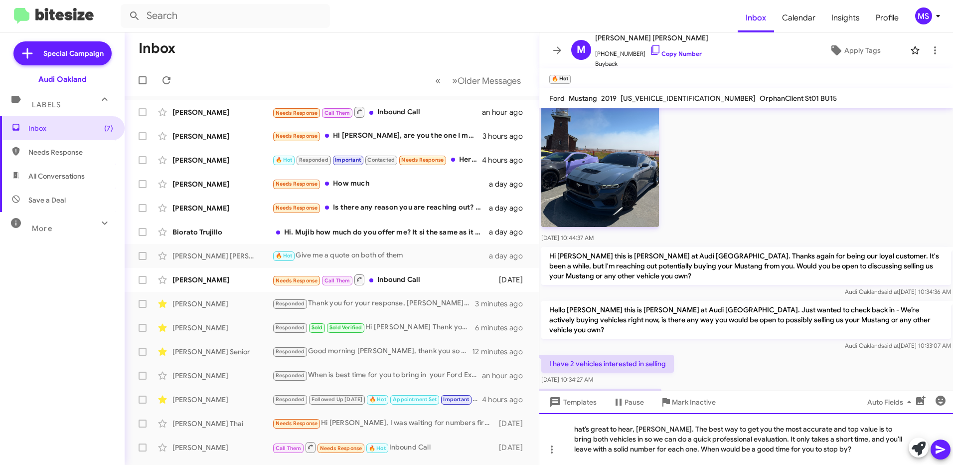 Image resolution: width=953 pixels, height=465 pixels. I want to click on span: Sold Verified, so click(346, 327).